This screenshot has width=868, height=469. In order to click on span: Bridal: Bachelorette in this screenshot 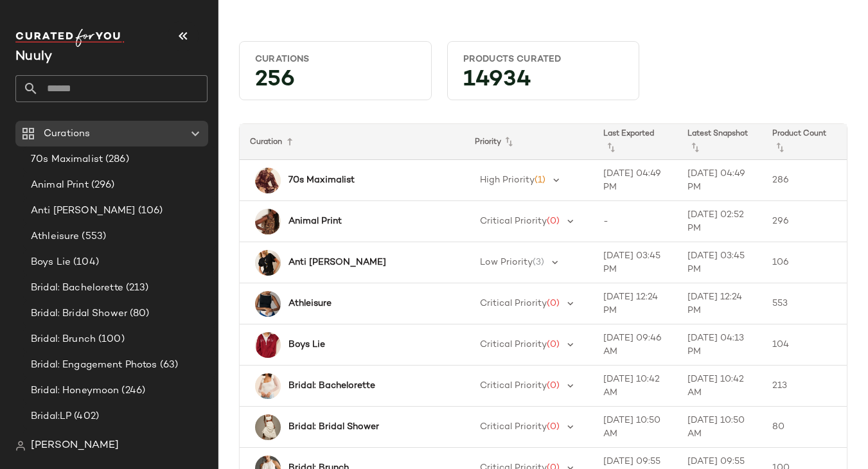, I will do `click(77, 288)`.